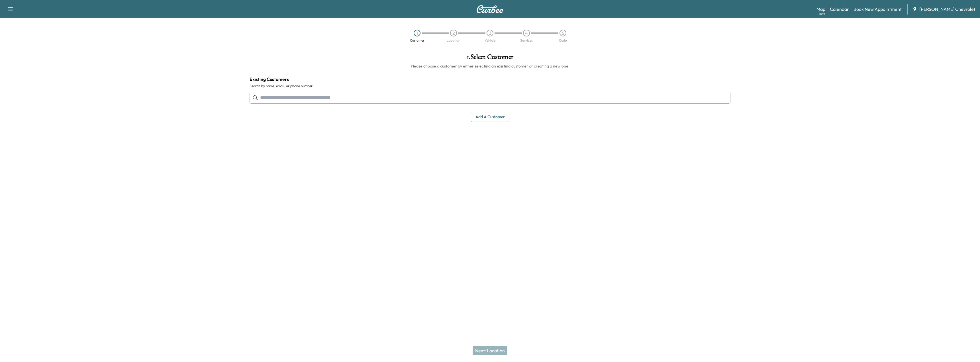 The image size is (980, 362). Describe the element at coordinates (454, 41) in the screenshot. I see `div: Location` at that location.